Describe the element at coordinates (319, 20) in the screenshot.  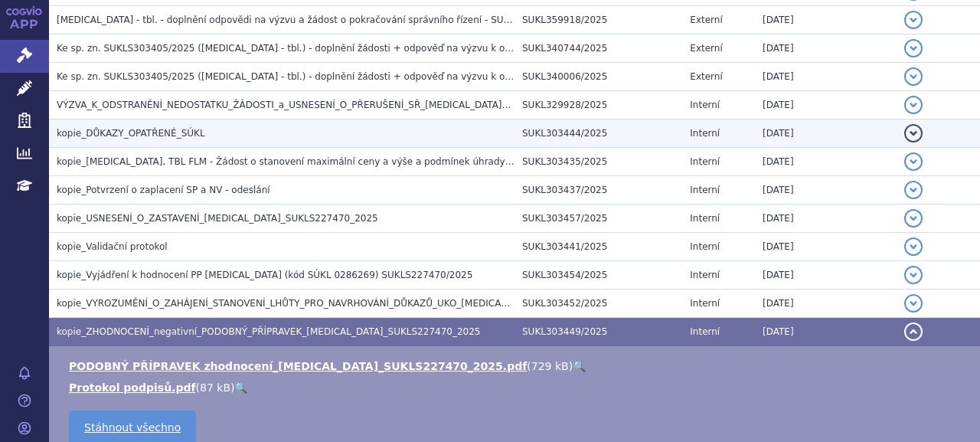
I see `span: EVRYSDI - tbl. - doplnění odpovědi na výzvu a žádost o pokračování správního řízení - SUKLS303405...` at that location.